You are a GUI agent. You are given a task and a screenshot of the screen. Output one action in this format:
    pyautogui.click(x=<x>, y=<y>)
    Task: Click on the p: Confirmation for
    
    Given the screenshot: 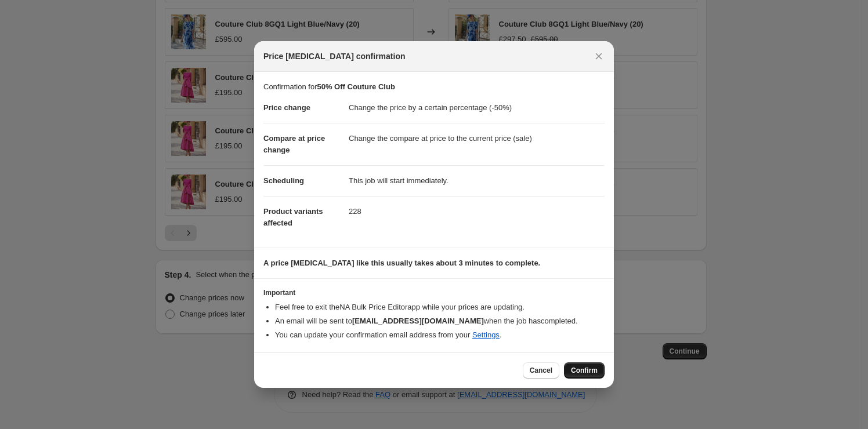 What is the action you would take?
    pyautogui.click(x=434, y=87)
    